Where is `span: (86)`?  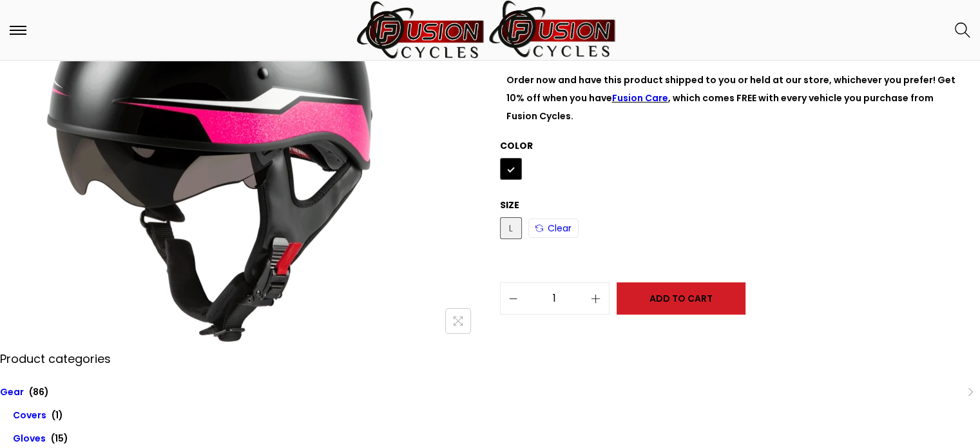 span: (86) is located at coordinates (39, 392).